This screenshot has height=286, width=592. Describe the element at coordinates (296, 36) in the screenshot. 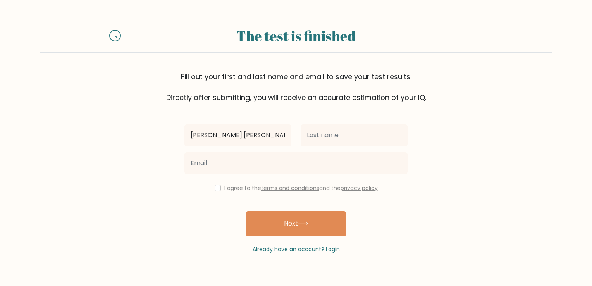

I see `div: The test is finished` at that location.